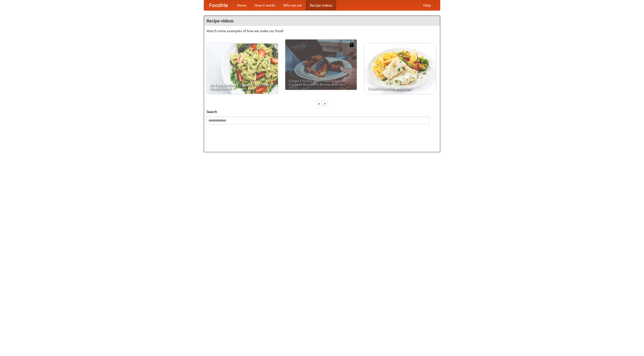 This screenshot has height=356, width=644. Describe the element at coordinates (400, 69) in the screenshot. I see `a: French Fries Fish and Chips` at that location.